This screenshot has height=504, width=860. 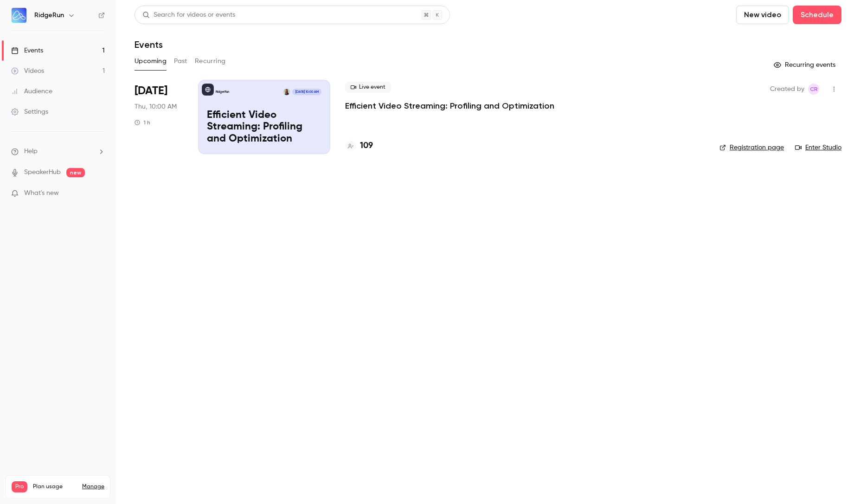 What do you see at coordinates (54, 487) in the screenshot?
I see `span: Plan usage` at bounding box center [54, 487].